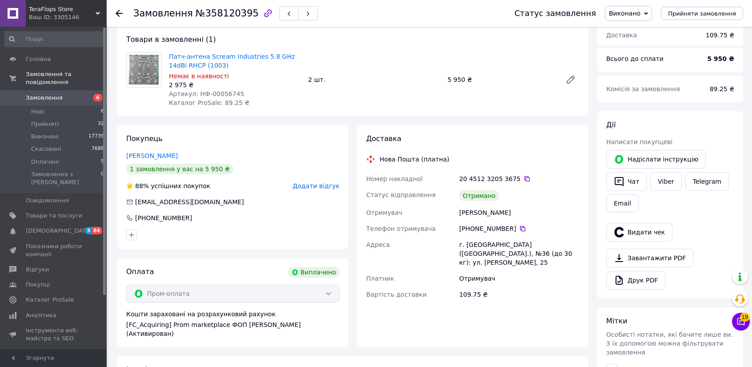 Image resolution: width=752 pixels, height=367 pixels. I want to click on span: Головна, so click(38, 59).